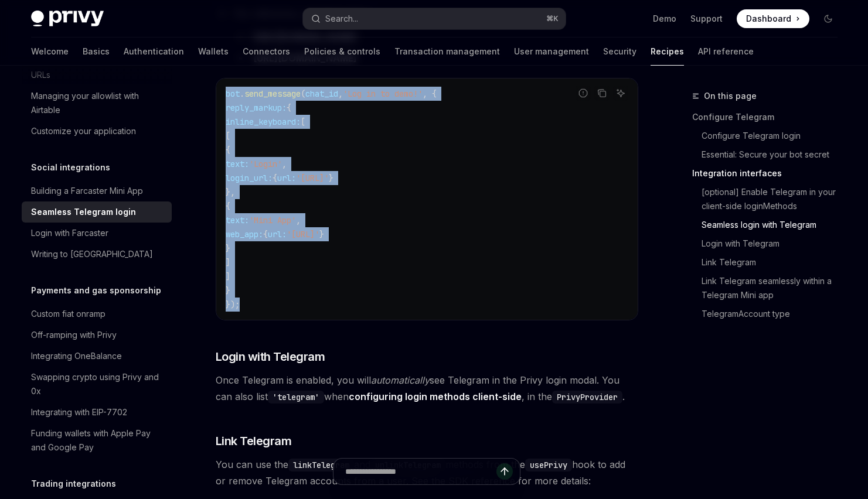  Describe the element at coordinates (602, 93) in the screenshot. I see `button: Copy the contents from the code block` at that location.